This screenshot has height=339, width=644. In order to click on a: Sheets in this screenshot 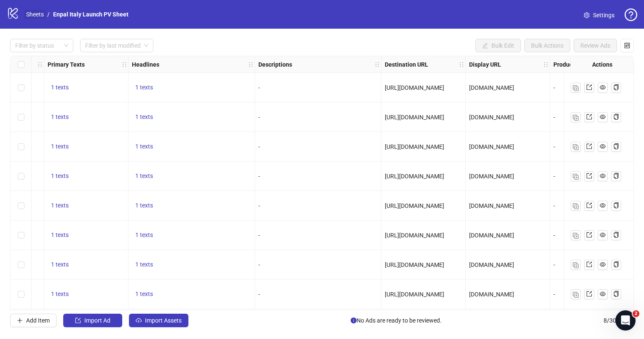, I will do `click(35, 14)`.